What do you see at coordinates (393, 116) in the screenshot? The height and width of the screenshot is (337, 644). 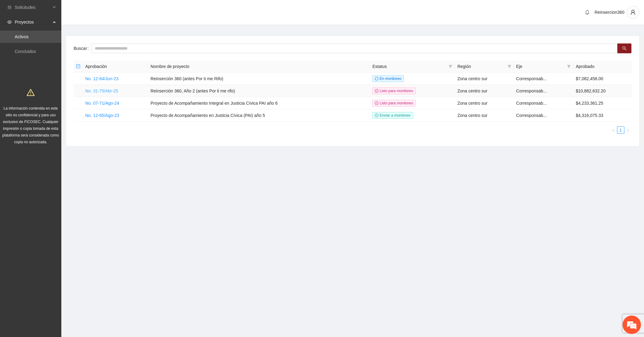 I see `span: Enviar a monitoreo` at bounding box center [393, 116].